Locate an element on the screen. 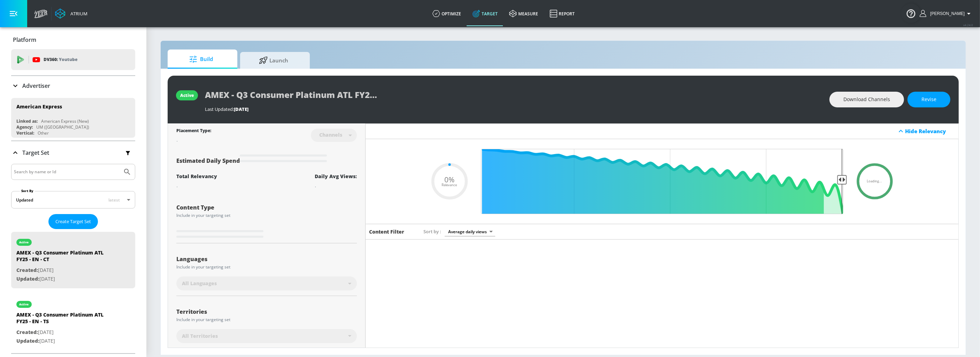 This screenshot has height=357, width=980. a: Atrium is located at coordinates (71, 13).